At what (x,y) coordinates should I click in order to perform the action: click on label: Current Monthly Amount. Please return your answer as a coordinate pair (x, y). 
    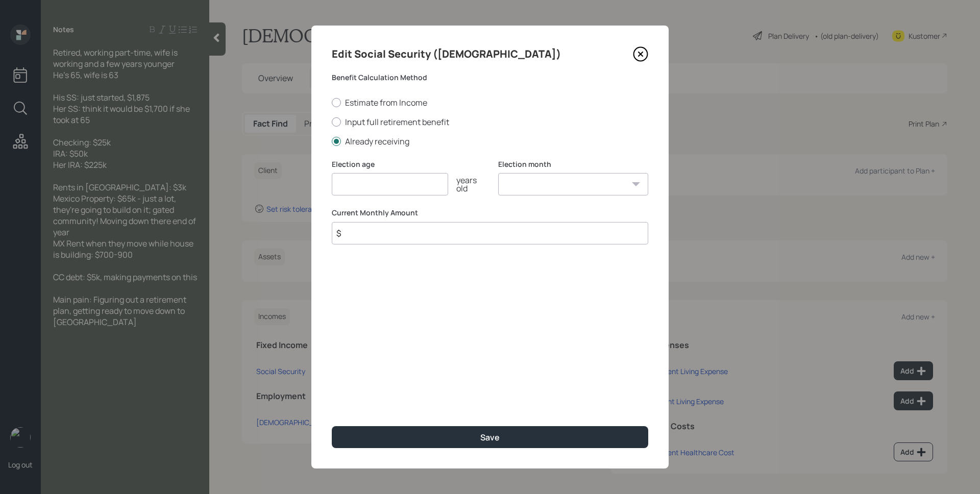
    Looking at the image, I should click on (490, 213).